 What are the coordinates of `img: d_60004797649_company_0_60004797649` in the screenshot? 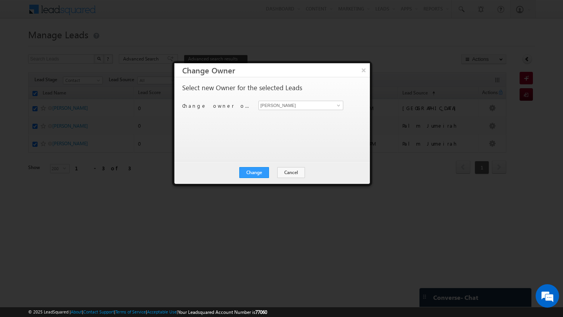 It's located at (23, 46).